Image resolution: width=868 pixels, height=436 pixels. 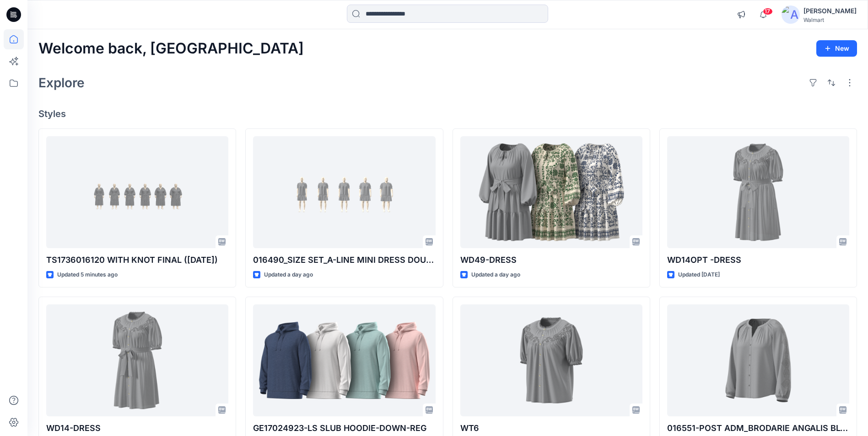 I want to click on p: 016551-POST ADM_BRODARIE ANGALIS BLOUSE, so click(x=758, y=428).